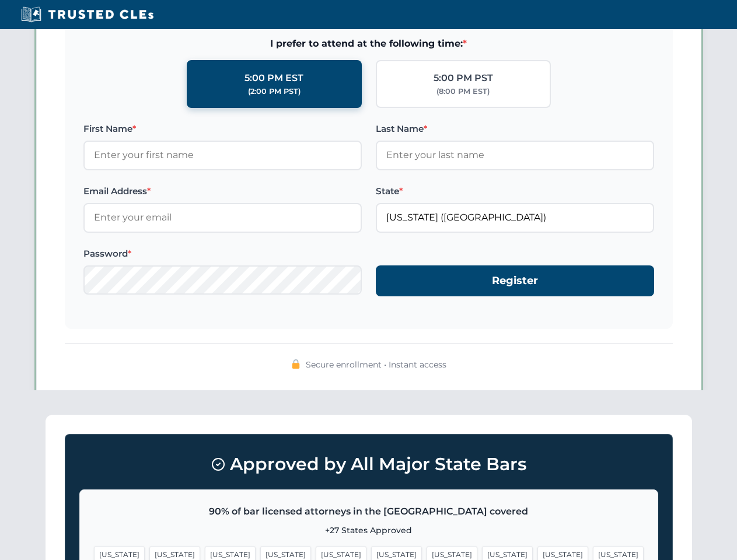  I want to click on input: Florida (FL), so click(515, 218).